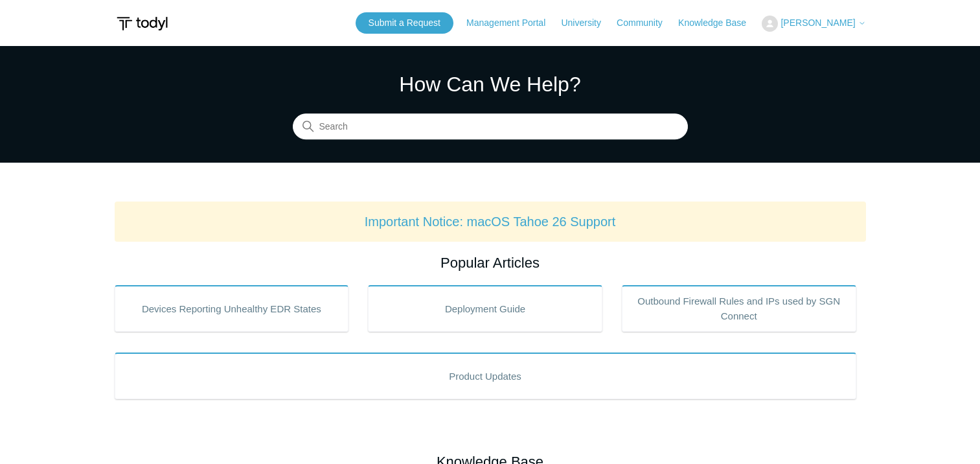 The height and width of the screenshot is (464, 980). Describe the element at coordinates (232, 308) in the screenshot. I see `a: Devices Reporting Unhealthy EDR States` at that location.